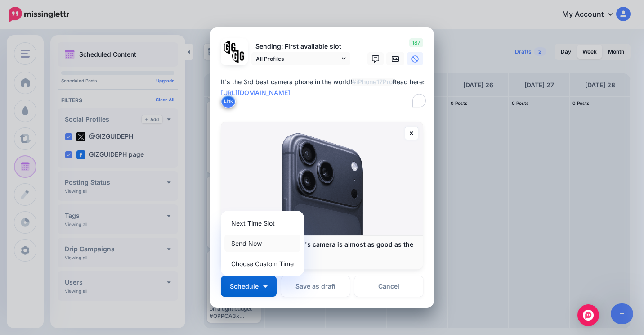 This screenshot has height=335, width=644. What do you see at coordinates (265, 286) in the screenshot?
I see `img: arrow-down-white.png` at bounding box center [265, 286].